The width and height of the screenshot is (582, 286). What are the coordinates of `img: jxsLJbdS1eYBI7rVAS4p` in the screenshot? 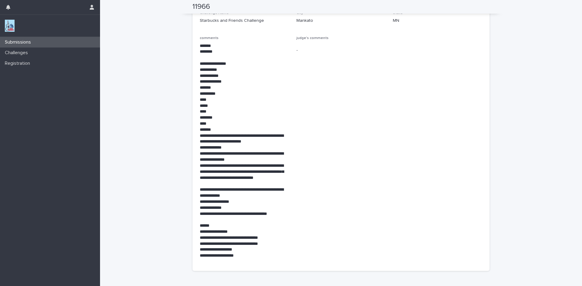 It's located at (10, 26).